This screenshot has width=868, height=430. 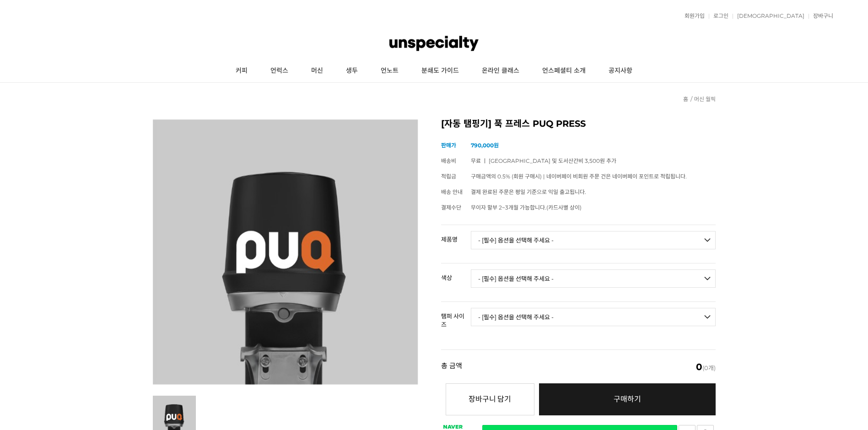 I want to click on img: 언스페셜티 몰, so click(x=434, y=43).